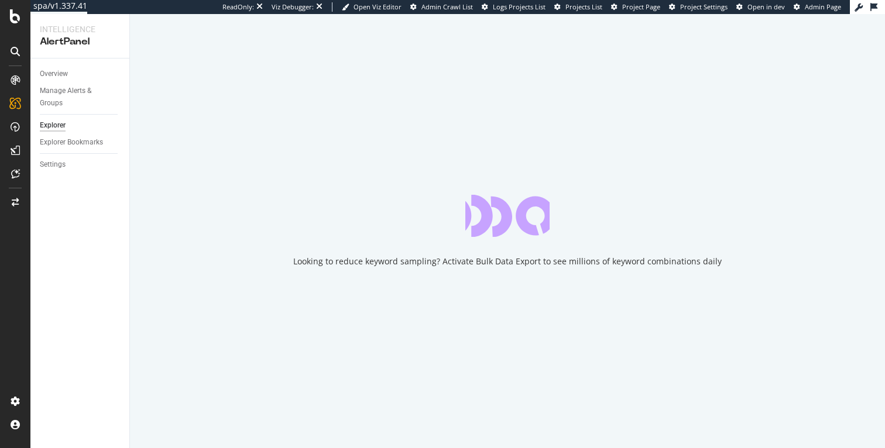 The width and height of the screenshot is (885, 448). Describe the element at coordinates (80, 74) in the screenshot. I see `a: Overview` at that location.